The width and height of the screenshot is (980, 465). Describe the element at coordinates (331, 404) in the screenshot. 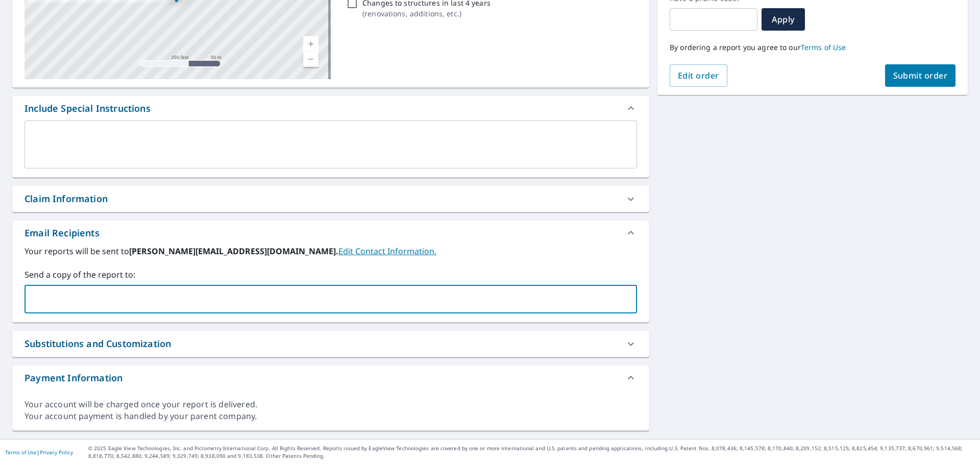

I see `div: Your account will be charged once your report is delivered.` at that location.